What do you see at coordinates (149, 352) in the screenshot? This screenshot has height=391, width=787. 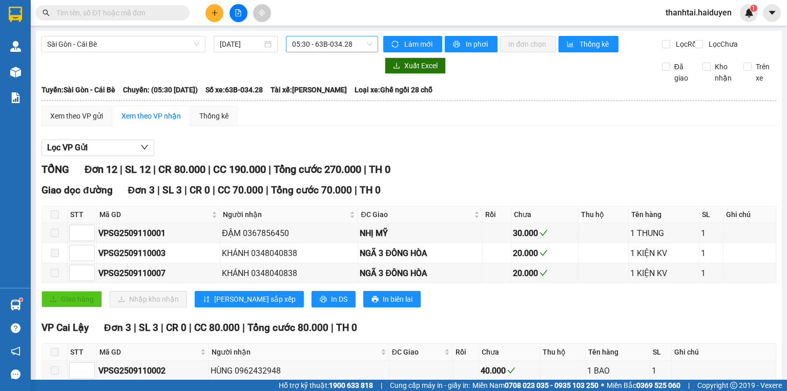 I see `span: Mã GD` at bounding box center [149, 352].